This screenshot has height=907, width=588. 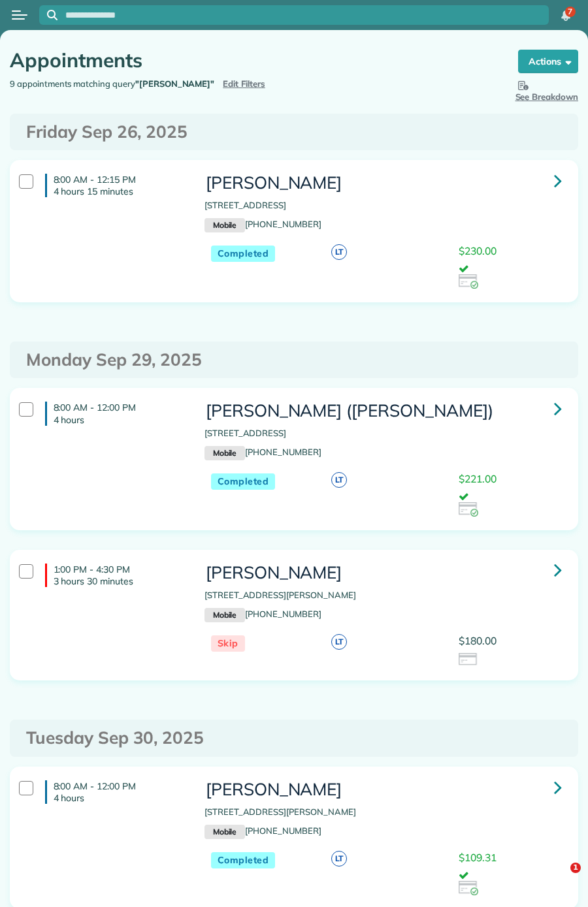 I want to click on button: Actions, so click(x=548, y=61).